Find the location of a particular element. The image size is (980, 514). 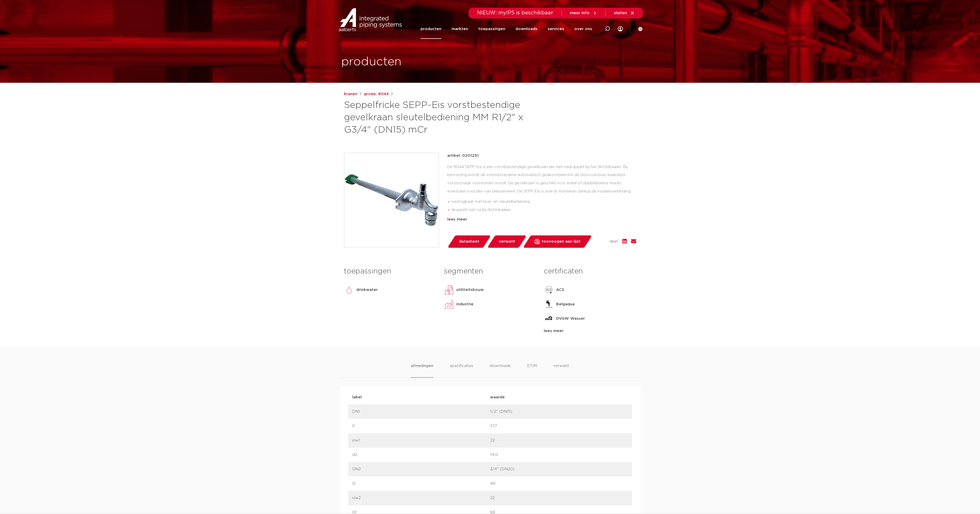

li: verkrijgbaar met kruk- en sleutelbediening. is located at coordinates (544, 202).